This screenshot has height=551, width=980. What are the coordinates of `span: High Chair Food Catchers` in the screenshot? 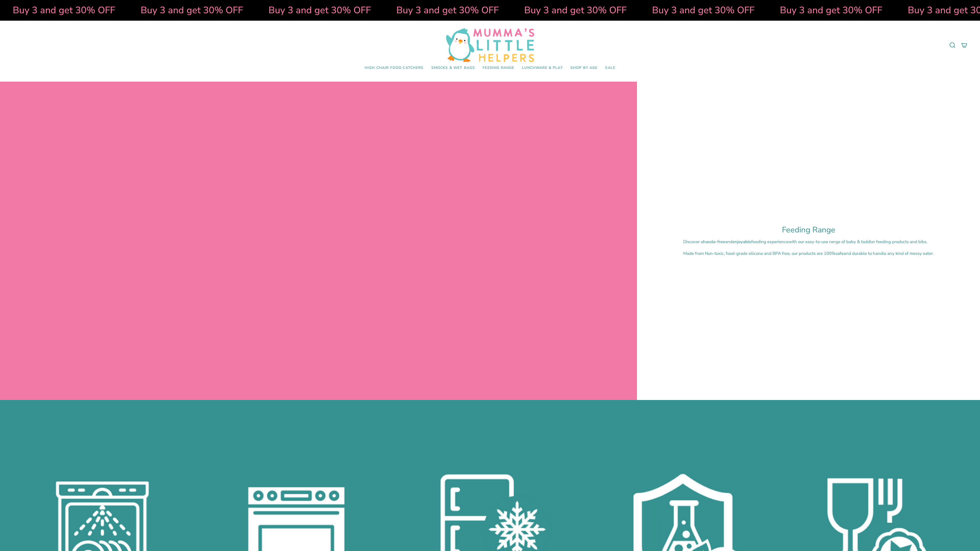 It's located at (394, 68).